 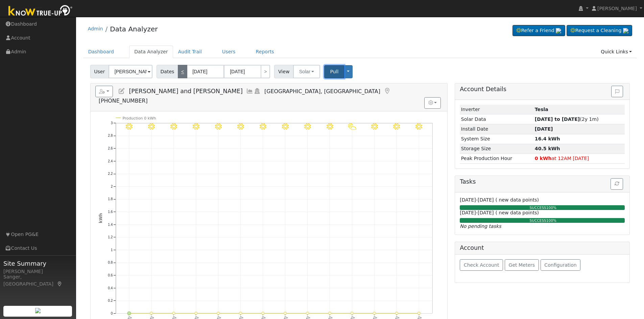 I want to click on span: Get Meters, so click(x=522, y=265).